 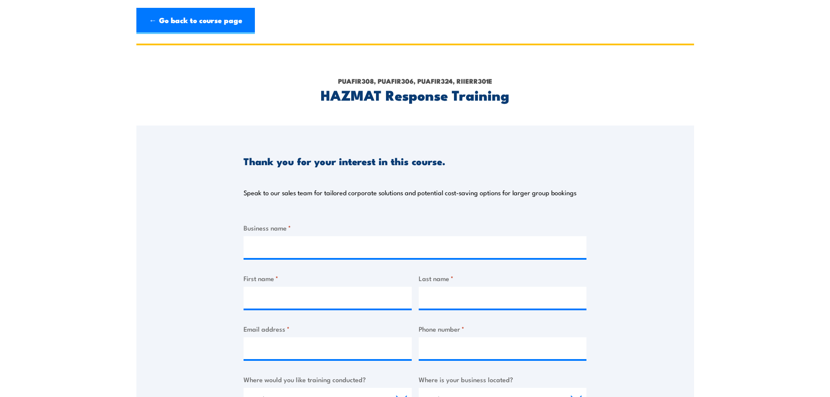 What do you see at coordinates (328, 278) in the screenshot?
I see `label: First name` at bounding box center [328, 278].